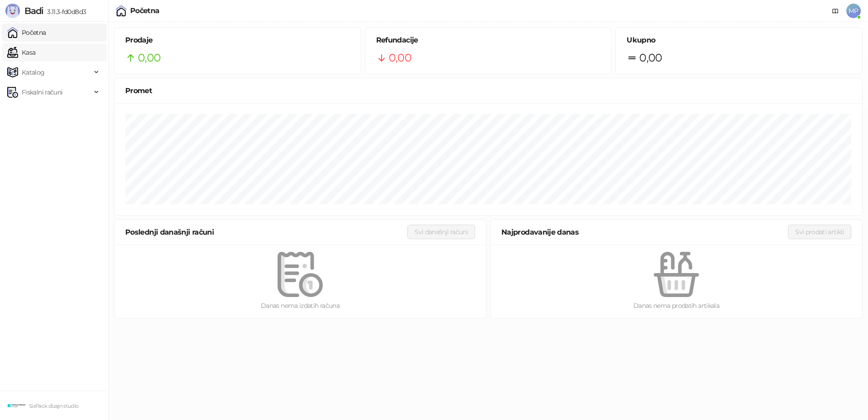 Image resolution: width=868 pixels, height=420 pixels. Describe the element at coordinates (300, 306) in the screenshot. I see `div: Danas nema izdatih računa` at that location.